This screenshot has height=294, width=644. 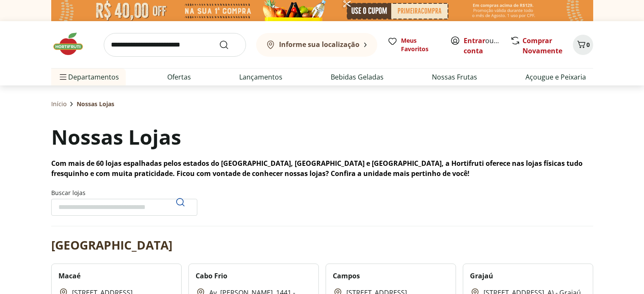 I want to click on span: Meus Favoritos, so click(x=420, y=45).